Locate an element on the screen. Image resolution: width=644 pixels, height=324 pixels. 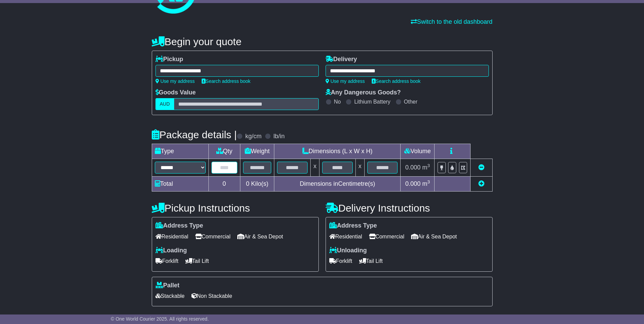
h4: Package details | is located at coordinates (194, 134).